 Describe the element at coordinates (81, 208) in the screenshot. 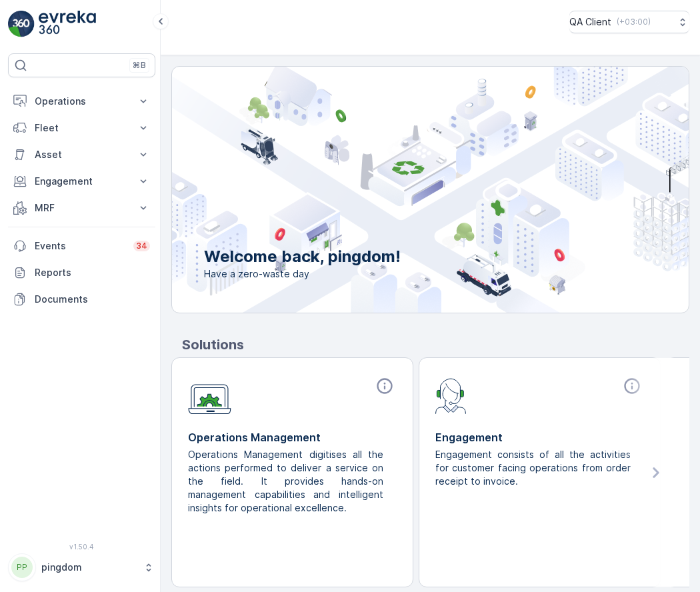

I see `p: MRF` at that location.